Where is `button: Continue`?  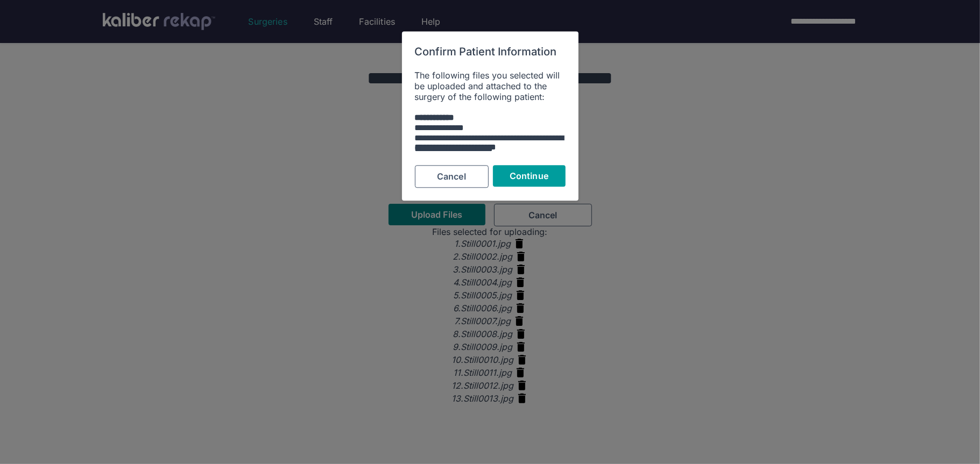 button: Continue is located at coordinates (529, 176).